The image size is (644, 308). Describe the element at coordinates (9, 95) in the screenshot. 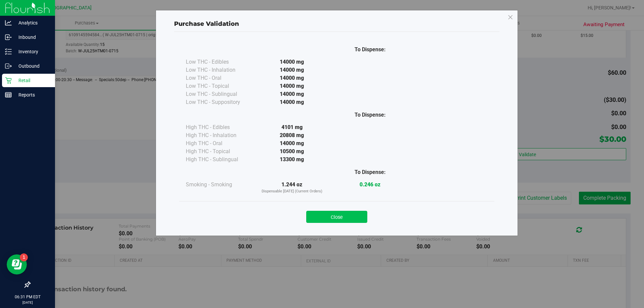

I see `inline-svg: Reports` at that location.